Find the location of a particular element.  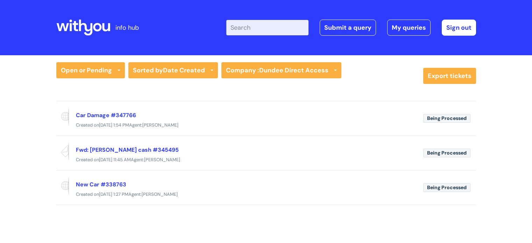

span: Reported via email is located at coordinates (63, 151).